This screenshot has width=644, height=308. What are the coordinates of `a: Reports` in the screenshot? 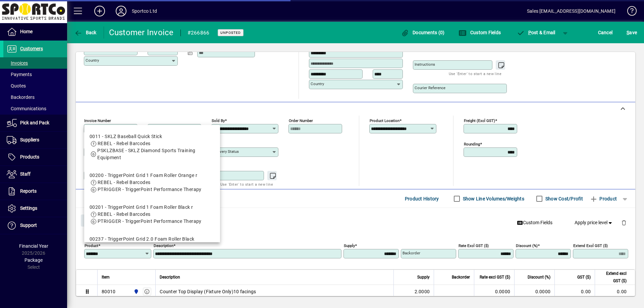 It's located at (35, 192).